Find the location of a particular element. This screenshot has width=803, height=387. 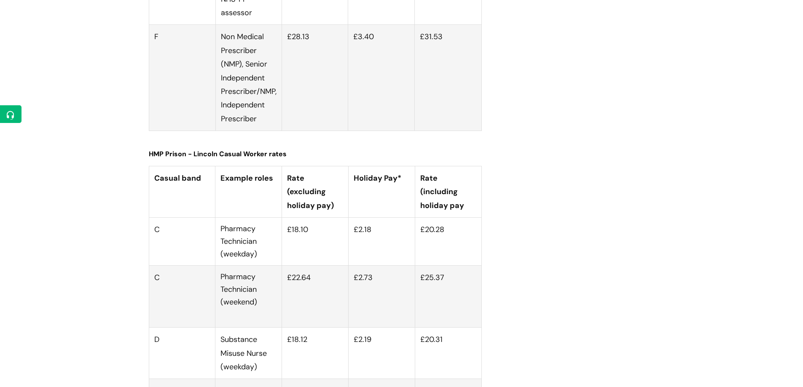

th: Casual band is located at coordinates (182, 192).